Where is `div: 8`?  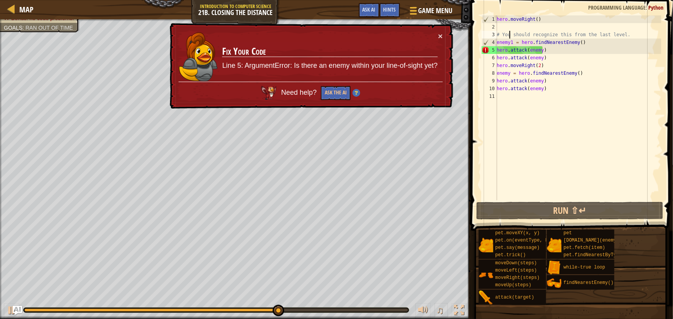
div: 8 is located at coordinates (490, 73).